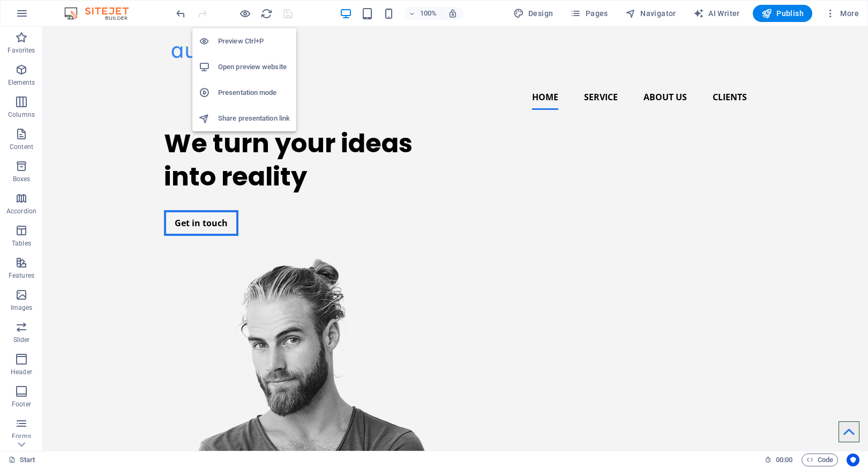 This screenshot has height=468, width=868. I want to click on p: Features, so click(21, 276).